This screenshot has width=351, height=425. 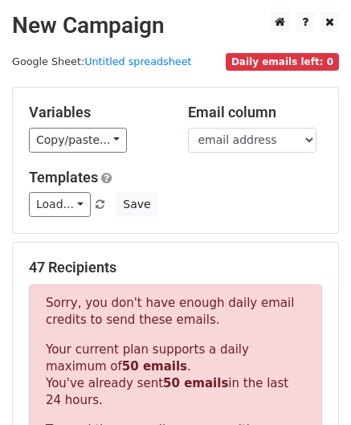 I want to click on a: Load..., so click(x=60, y=204).